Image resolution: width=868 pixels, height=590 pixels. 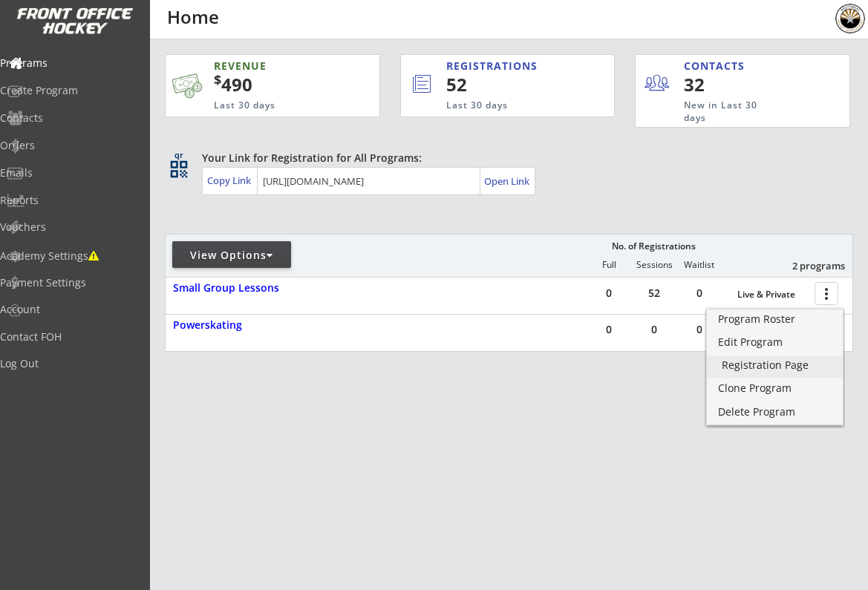 What do you see at coordinates (775, 367) in the screenshot?
I see `a: Registration Page` at bounding box center [775, 367].